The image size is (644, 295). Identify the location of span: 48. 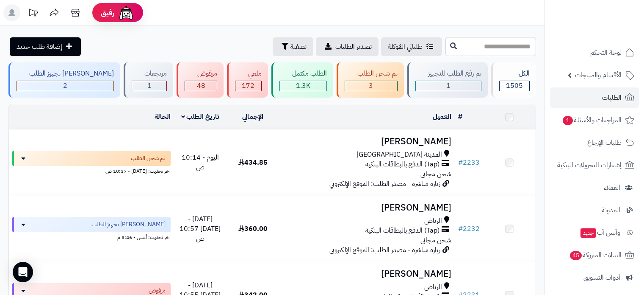
(201, 85).